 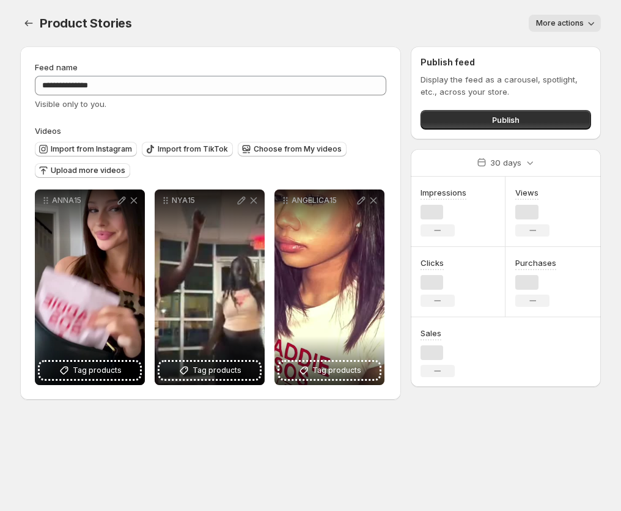 What do you see at coordinates (56, 67) in the screenshot?
I see `span: Feed name` at bounding box center [56, 67].